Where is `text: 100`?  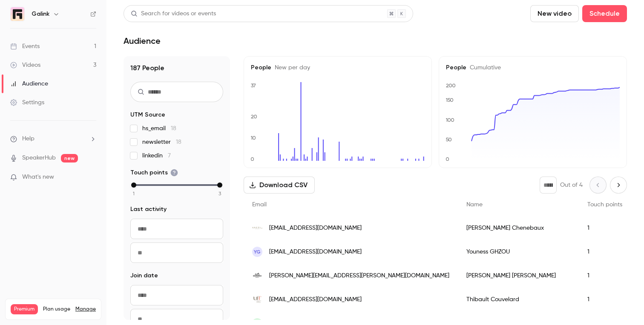 text: 100 is located at coordinates (450, 120).